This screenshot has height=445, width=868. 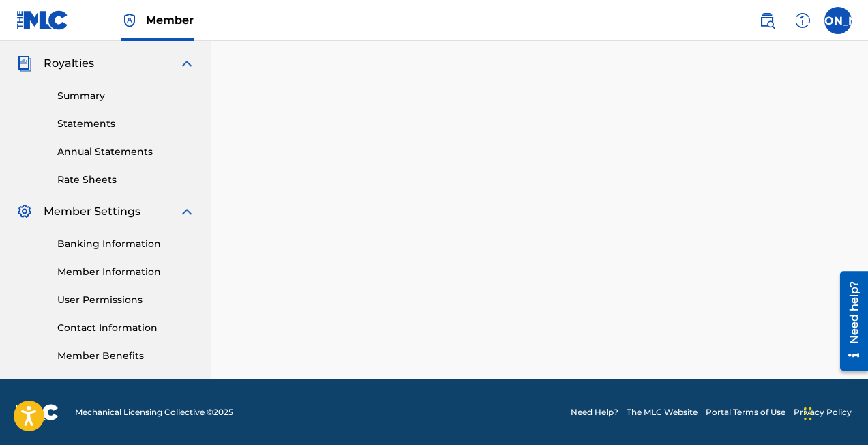 I want to click on a: User Permissions, so click(x=126, y=300).